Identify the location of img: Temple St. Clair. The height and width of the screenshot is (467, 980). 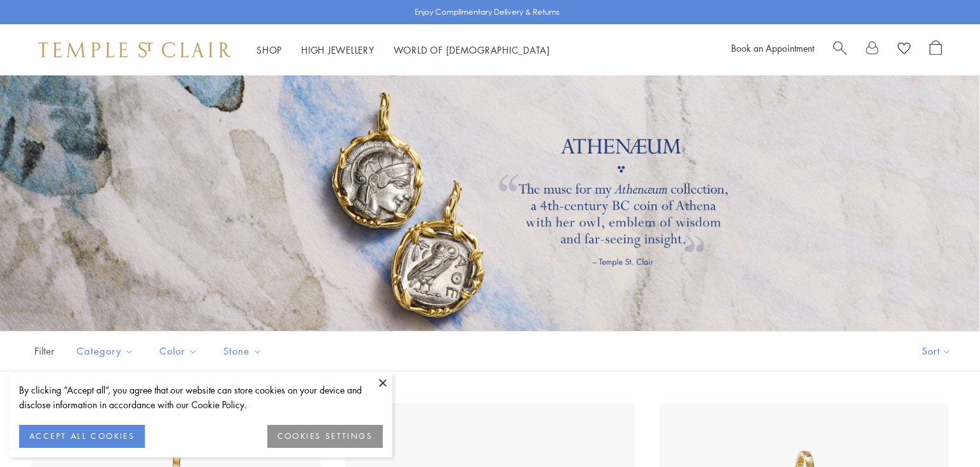
(135, 50).